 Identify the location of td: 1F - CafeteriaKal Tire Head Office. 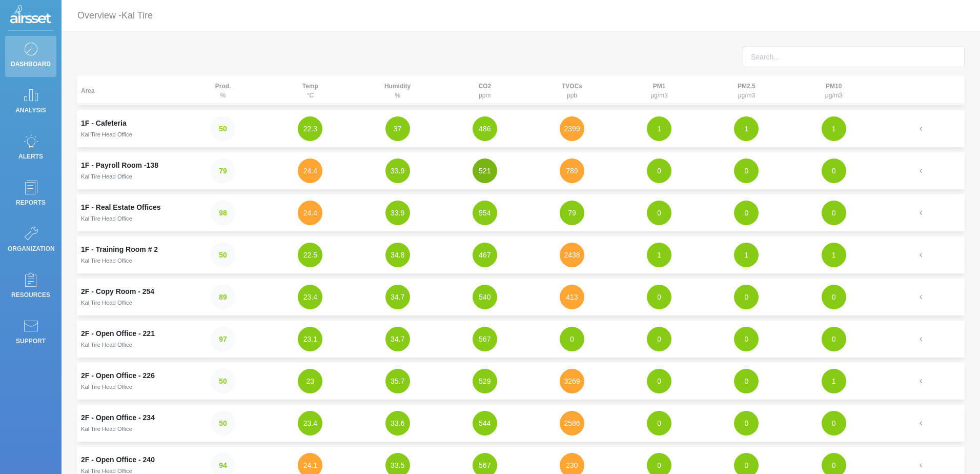
(128, 129).